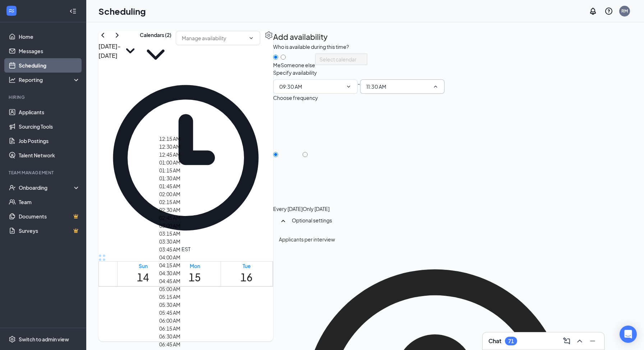  What do you see at coordinates (283, 221) in the screenshot?
I see `svg: SmallChevronUp` at bounding box center [283, 221].